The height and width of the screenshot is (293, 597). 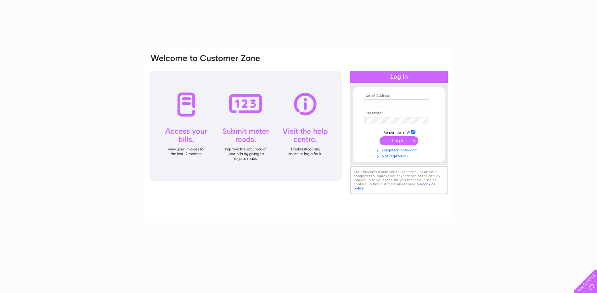 What do you see at coordinates (399, 141) in the screenshot?
I see `input: Submit` at bounding box center [399, 141].